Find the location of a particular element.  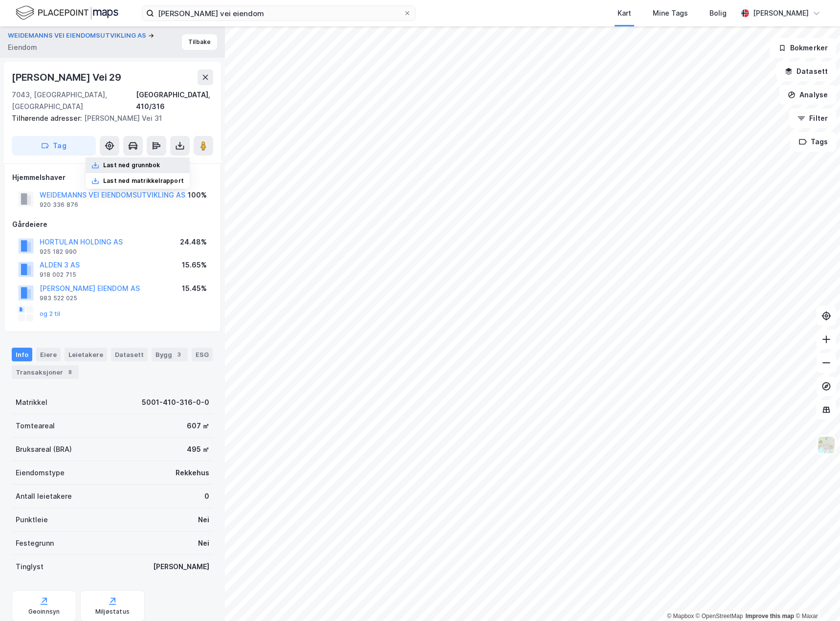

img: logo.f888ab2527a4732fd821a326f86c7f29.svg is located at coordinates (67, 13).